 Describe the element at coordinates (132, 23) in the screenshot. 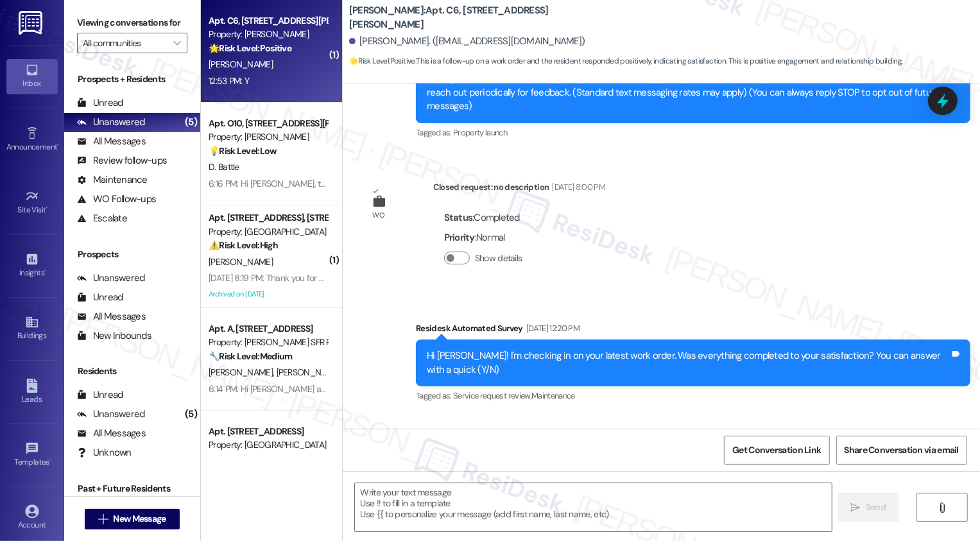

I see `label: Viewing conversations for` at that location.